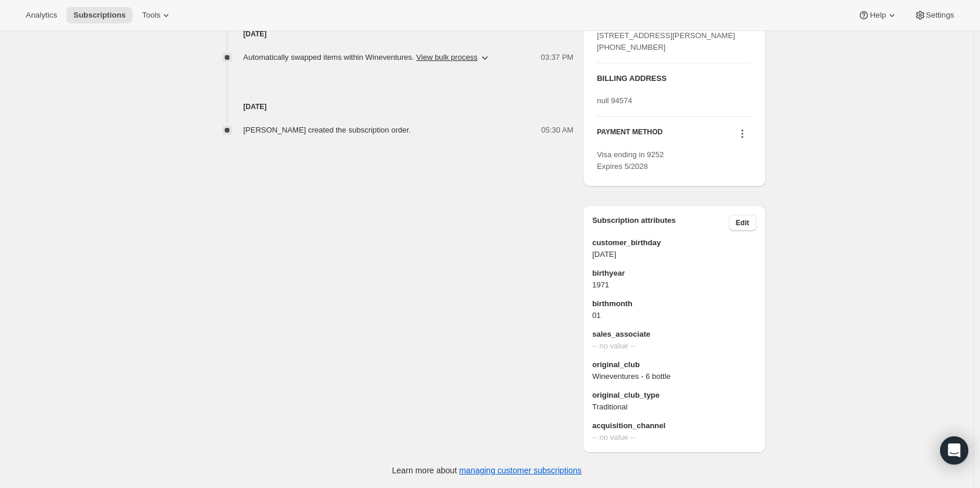 This screenshot has width=980, height=488. What do you see at coordinates (673, 396) in the screenshot?
I see `span: original_club_type` at bounding box center [673, 396].